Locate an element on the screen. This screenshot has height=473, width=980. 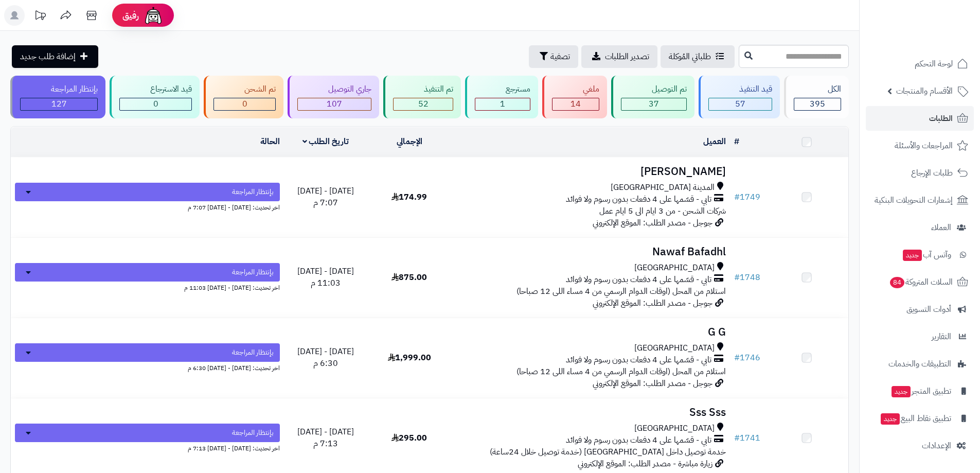
a: تاريخ الطلب is located at coordinates (325, 141).